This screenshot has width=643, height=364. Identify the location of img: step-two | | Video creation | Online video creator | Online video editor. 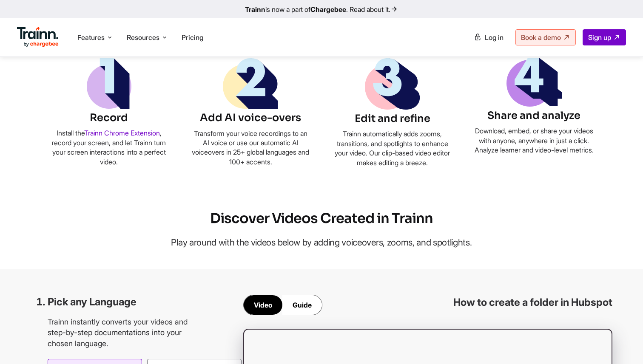
(251, 83).